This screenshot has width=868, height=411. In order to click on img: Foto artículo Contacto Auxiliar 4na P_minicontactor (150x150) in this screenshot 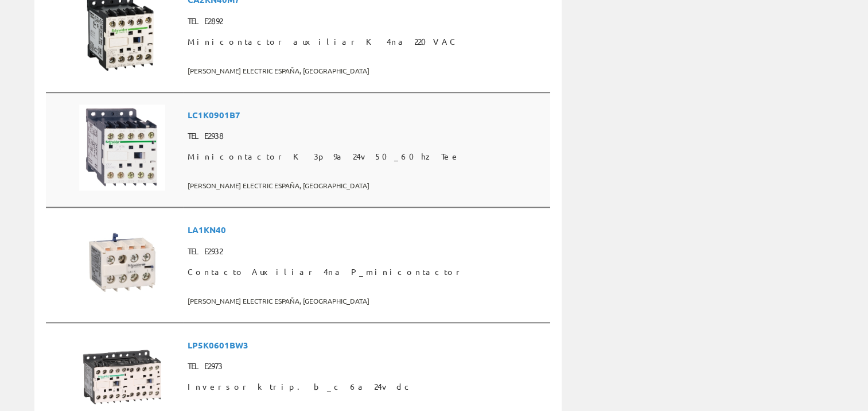, I will do `click(122, 262)`.